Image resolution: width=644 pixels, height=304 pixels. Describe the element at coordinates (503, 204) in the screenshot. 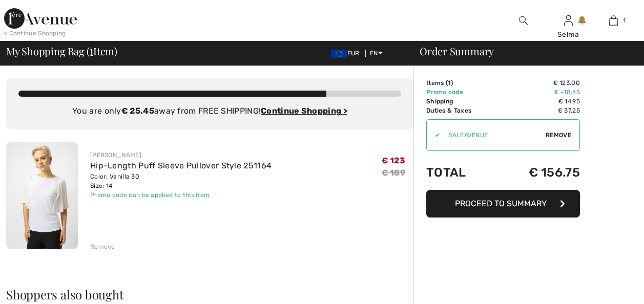

I see `button: Proceed to Summary` at that location.